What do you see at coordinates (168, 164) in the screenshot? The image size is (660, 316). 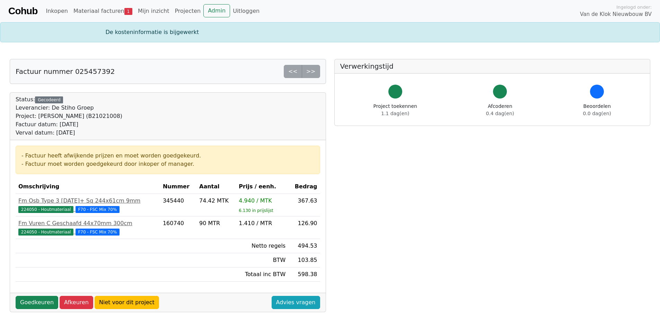 I see `div: - Factuur moet worden goedgekeurd door inkoper of manager.` at bounding box center [168, 164].